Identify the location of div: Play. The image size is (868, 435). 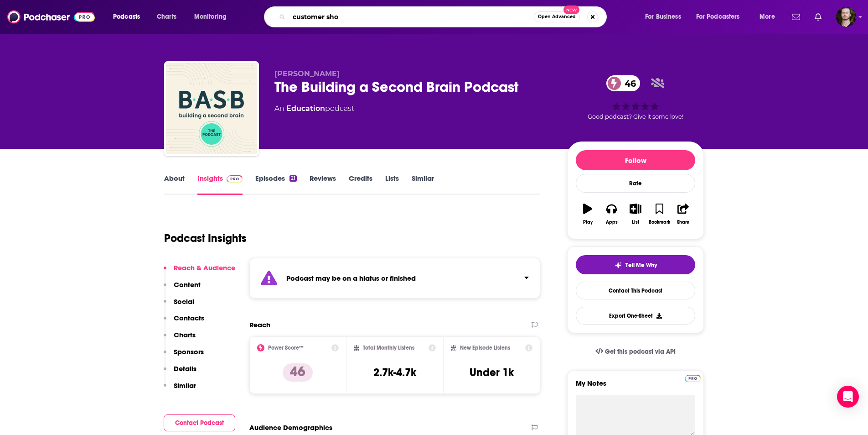
(588, 222).